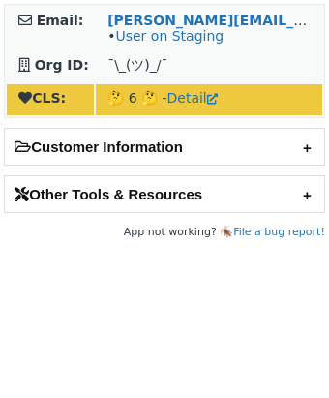  What do you see at coordinates (209, 100) in the screenshot?
I see `td: 🤔 6 🤔 -` at bounding box center [209, 100].